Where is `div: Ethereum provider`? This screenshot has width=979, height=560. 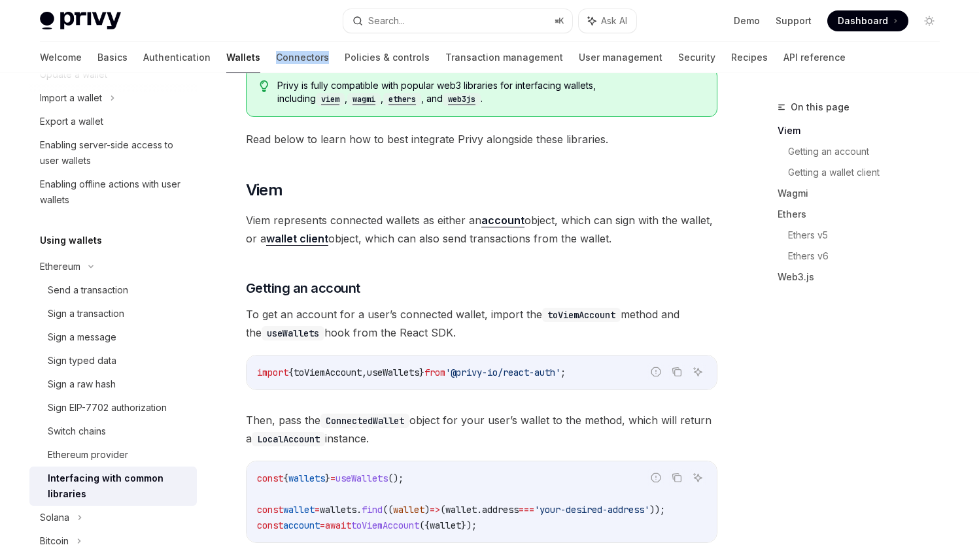 div: Ethereum provider is located at coordinates (88, 455).